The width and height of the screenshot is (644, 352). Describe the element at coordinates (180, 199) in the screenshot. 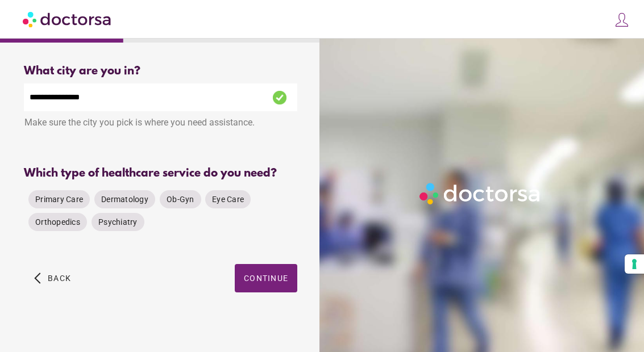

I see `span: Ob-Gyn` at that location.